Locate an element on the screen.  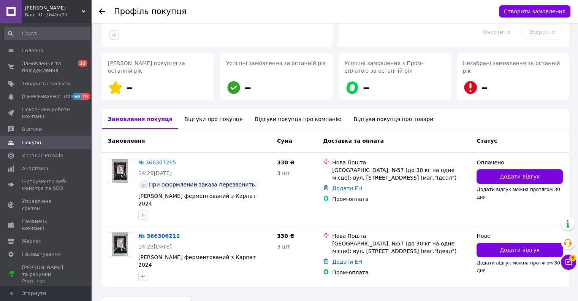
span: Аналітика is located at coordinates (35, 168).